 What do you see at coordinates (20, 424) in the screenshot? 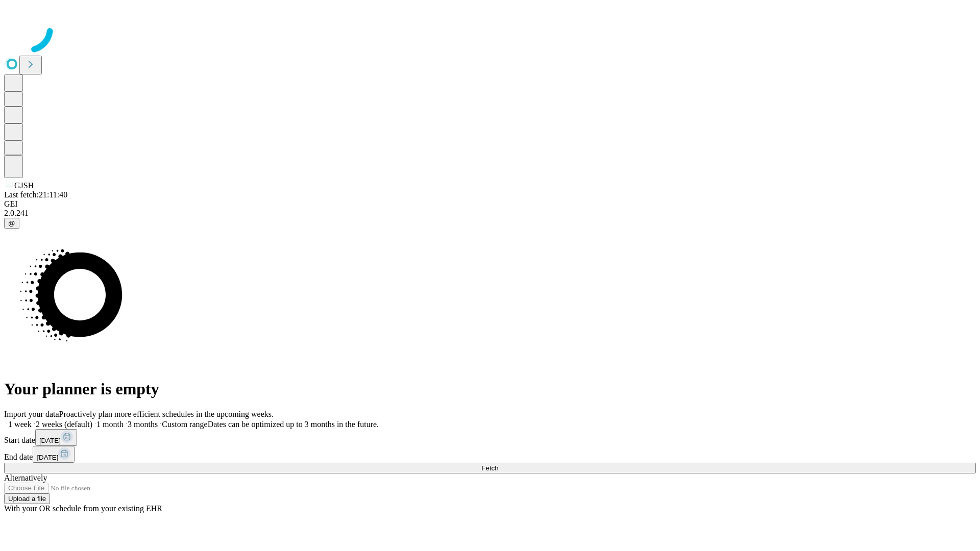
I see `span: 1 week` at bounding box center [20, 424].